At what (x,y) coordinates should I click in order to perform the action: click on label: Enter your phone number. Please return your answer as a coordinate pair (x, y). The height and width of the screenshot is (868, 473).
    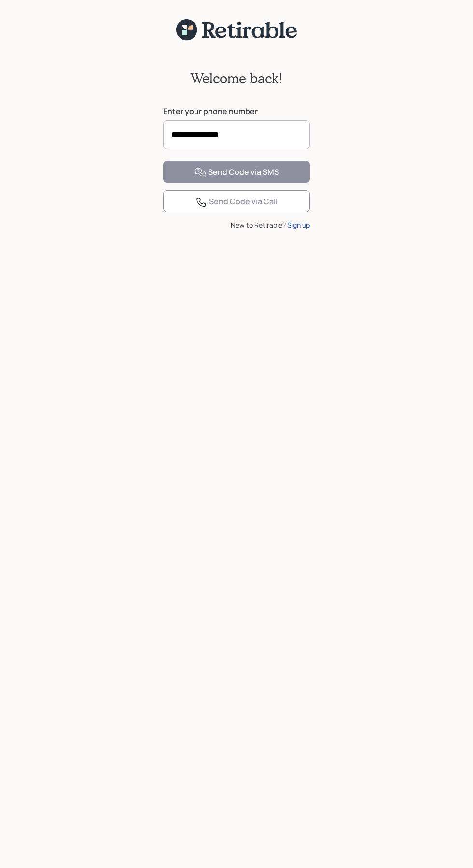
    Looking at the image, I should click on (236, 111).